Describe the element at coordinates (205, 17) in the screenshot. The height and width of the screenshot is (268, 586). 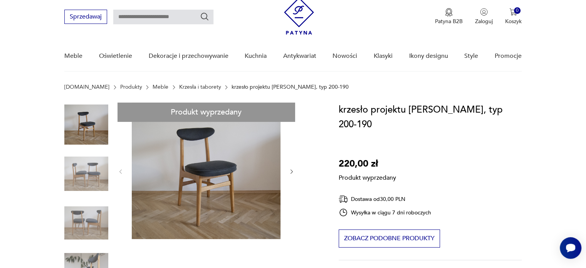
I see `button: Szukaj` at that location.